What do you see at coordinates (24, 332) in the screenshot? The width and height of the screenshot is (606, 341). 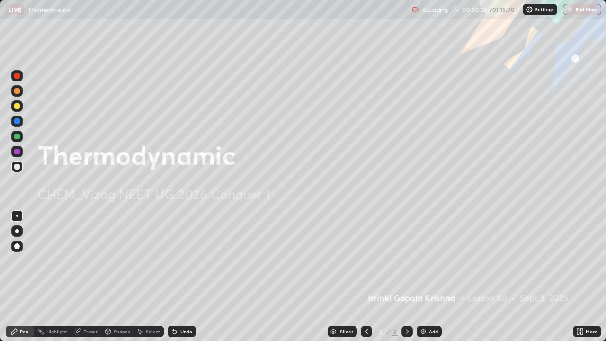 I see `div: Pen` at bounding box center [24, 332].